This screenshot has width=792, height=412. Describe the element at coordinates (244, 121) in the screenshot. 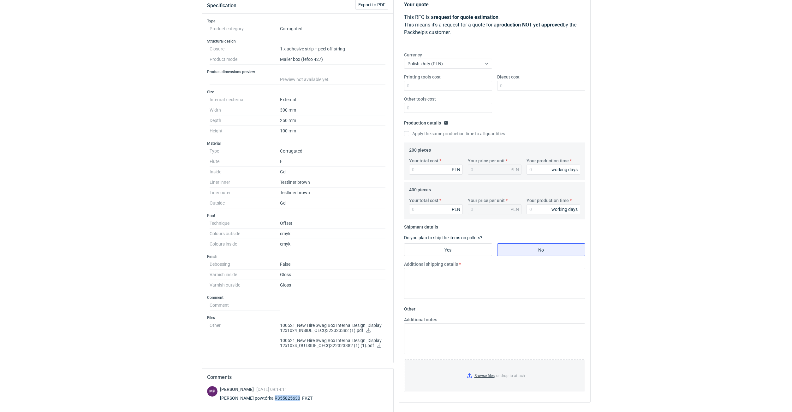

I see `dt: Depth` at that location.